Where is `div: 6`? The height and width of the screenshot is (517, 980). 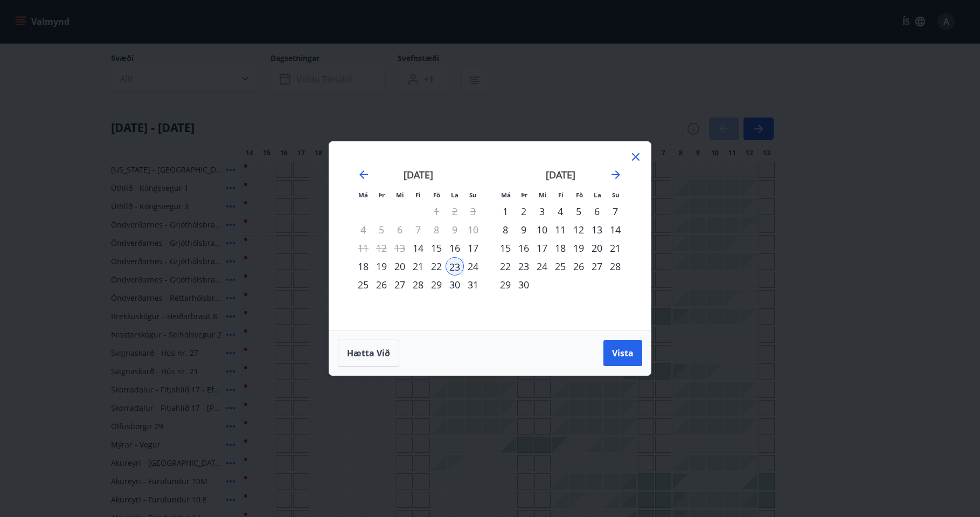 div: 6 is located at coordinates (597, 211).